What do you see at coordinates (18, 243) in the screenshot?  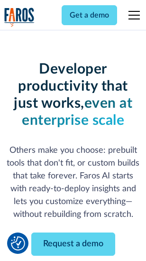 I see `button: Cookie Settings` at bounding box center [18, 243].